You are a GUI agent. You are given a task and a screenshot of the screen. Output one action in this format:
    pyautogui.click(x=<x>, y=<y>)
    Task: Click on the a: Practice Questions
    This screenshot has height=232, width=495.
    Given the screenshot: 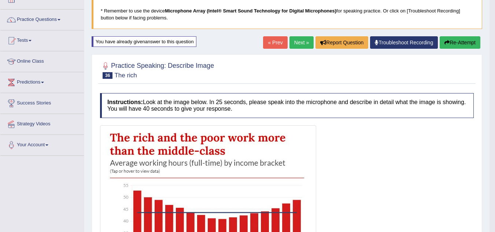 What is the action you would take?
    pyautogui.click(x=42, y=19)
    